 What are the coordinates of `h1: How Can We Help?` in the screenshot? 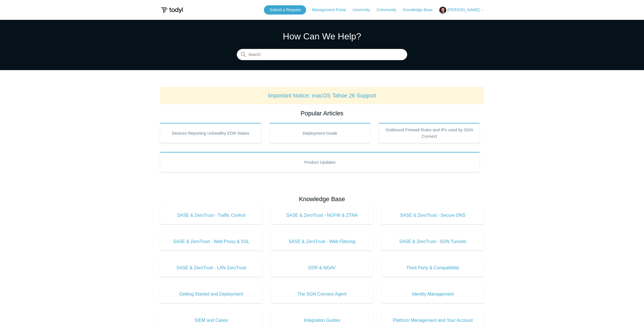 It's located at (322, 36).